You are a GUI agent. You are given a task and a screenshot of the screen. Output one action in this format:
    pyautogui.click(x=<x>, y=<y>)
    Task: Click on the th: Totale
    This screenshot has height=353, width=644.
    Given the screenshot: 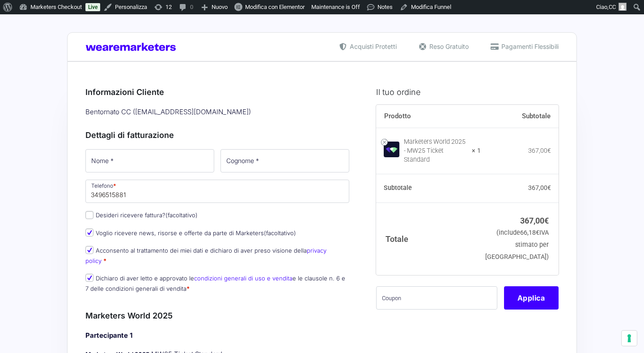 What is the action you would take?
    pyautogui.click(x=429, y=238)
    